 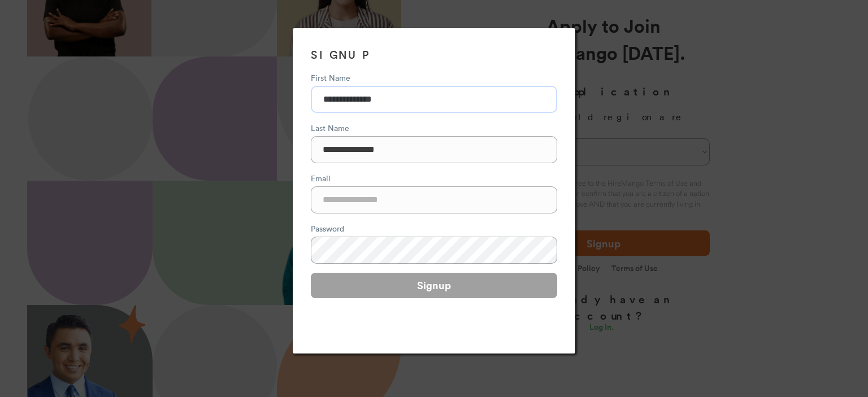 I want to click on div: Email, so click(x=434, y=178).